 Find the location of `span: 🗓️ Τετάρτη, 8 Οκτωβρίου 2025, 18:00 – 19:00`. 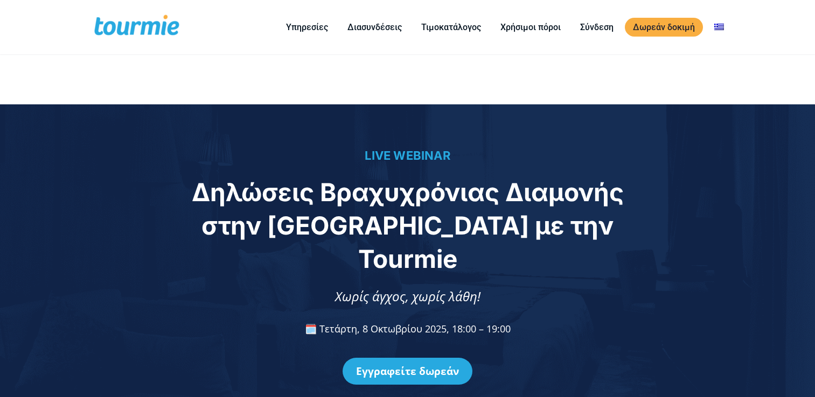

span: 🗓️ Τετάρτη, 8 Οκτωβρίου 2025, 18:00 – 19:00 is located at coordinates (408, 329).